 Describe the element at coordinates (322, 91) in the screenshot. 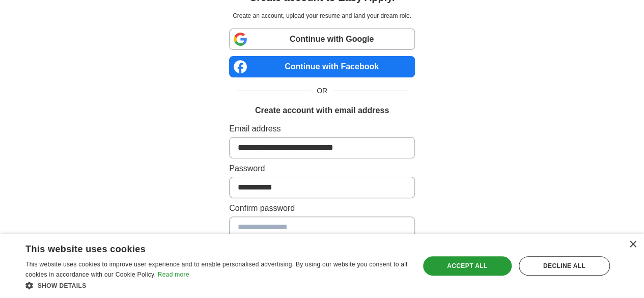

I see `span: OR` at that location.